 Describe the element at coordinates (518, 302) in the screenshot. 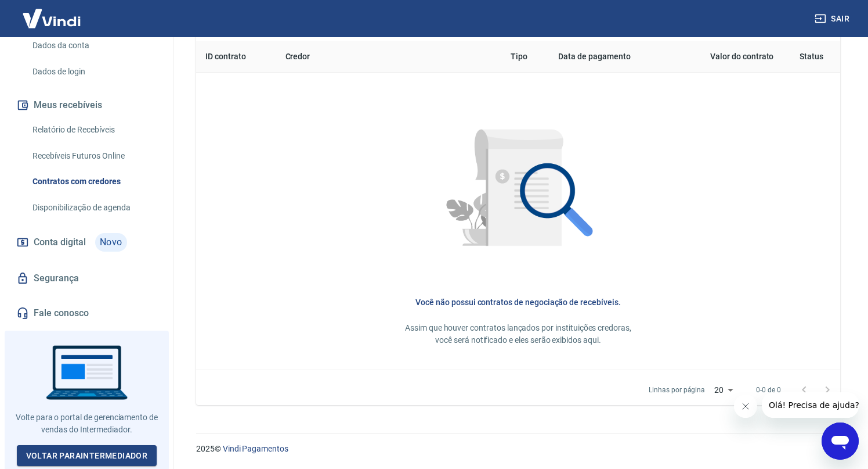

I see `h6: Você não possui contratos de negociação de recebíveis.` at that location.